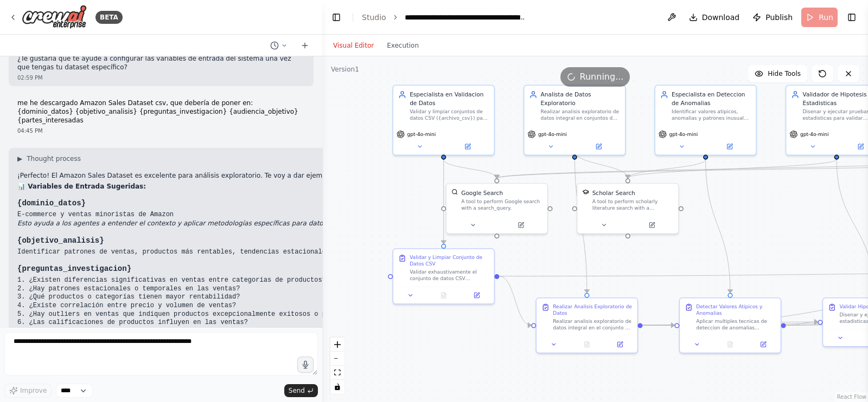 The width and height of the screenshot is (868, 402). I want to click on g: Edge from 50e653c7-9110-49f0-8641-ba334c36fadd to dde68125-0138-425a-a36f-45373b0037e8, so click(515, 301).